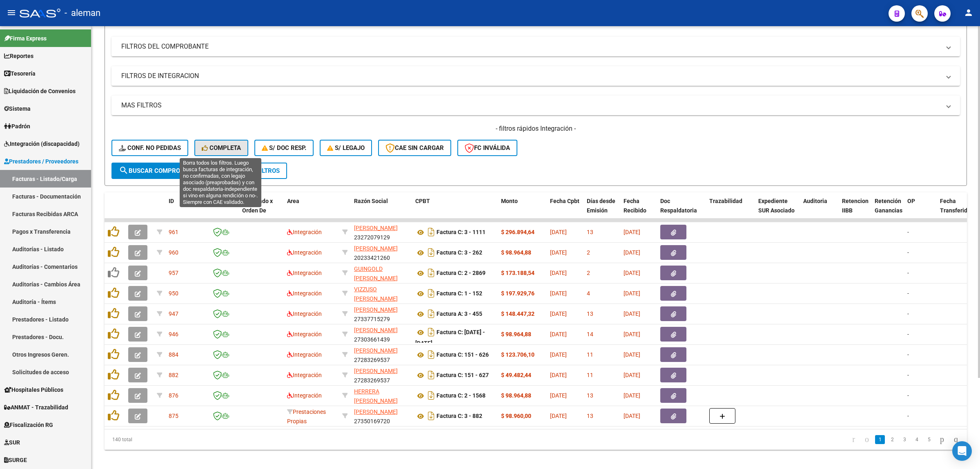 Image resolution: width=980 pixels, height=469 pixels. Describe the element at coordinates (888, 206) in the screenshot. I see `span: Retención Ganancias` at that location.